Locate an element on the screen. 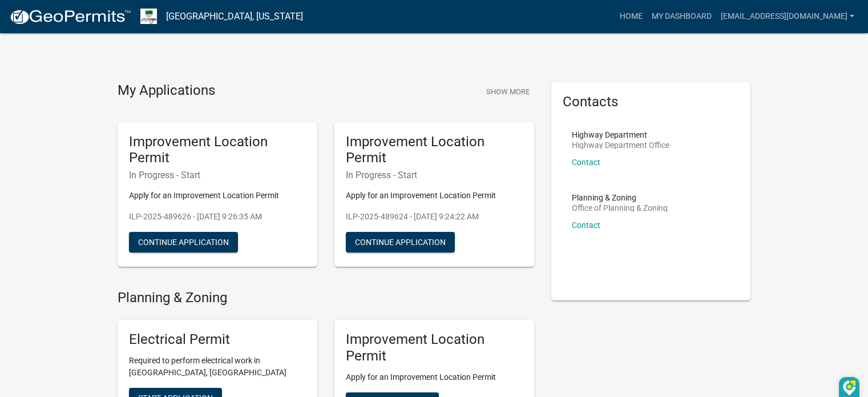 This screenshot has width=868, height=397. h4: My Applications is located at coordinates (166, 91).